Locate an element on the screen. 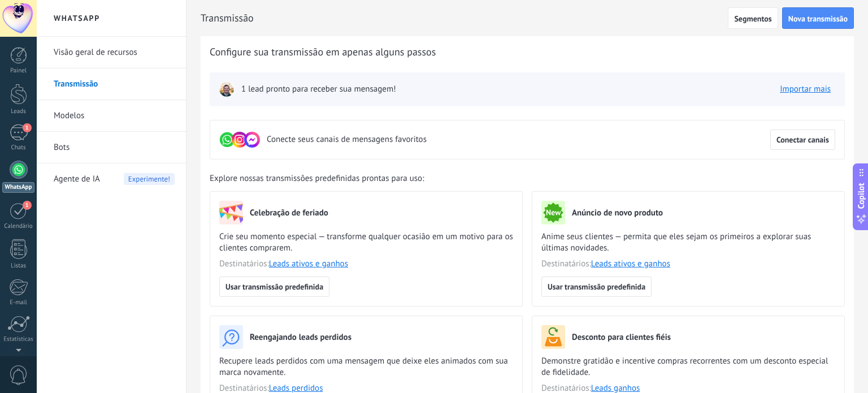  div: Calendário is located at coordinates (19, 226).